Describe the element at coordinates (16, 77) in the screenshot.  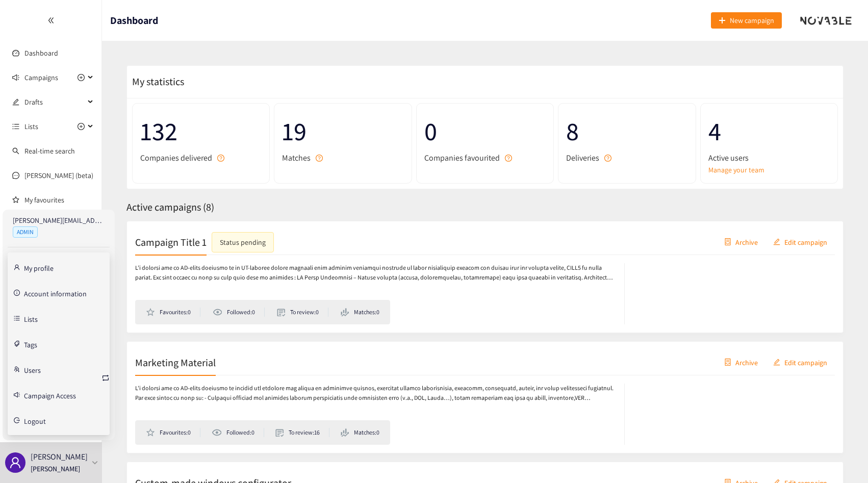
I see `span: sound` at that location.